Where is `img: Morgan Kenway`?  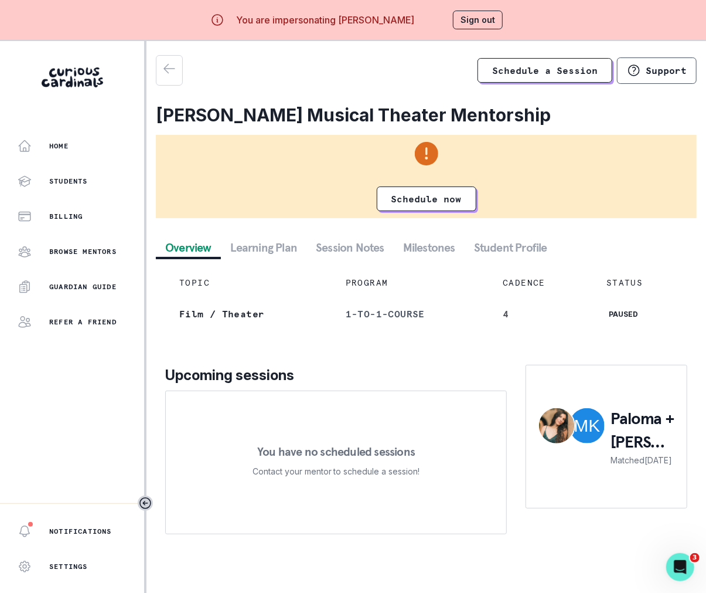 img: Morgan Kenway is located at coordinates (587, 426).